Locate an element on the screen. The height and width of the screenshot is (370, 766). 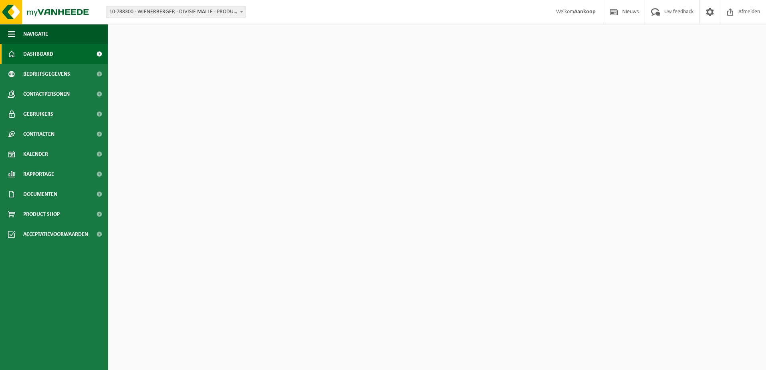
span: Gebruikers is located at coordinates (38, 114).